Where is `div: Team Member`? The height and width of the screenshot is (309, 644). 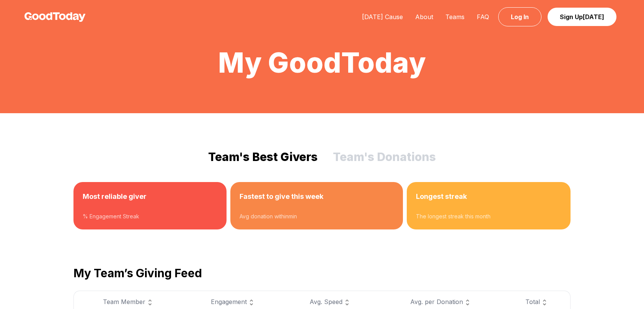
div: Team Member is located at coordinates (129, 302).